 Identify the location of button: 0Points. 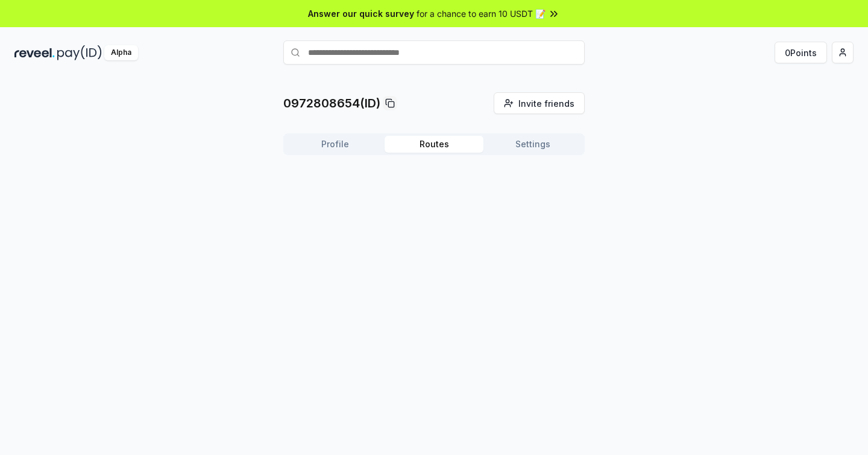
(800, 52).